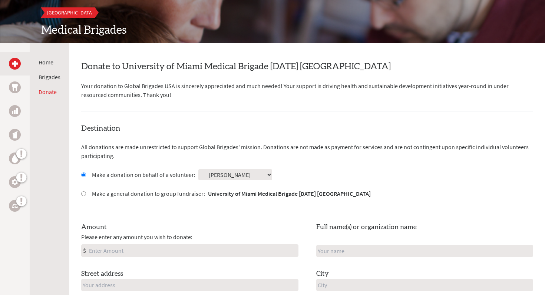 Image resolution: width=545 pixels, height=295 pixels. I want to click on img: Public Health, so click(15, 135).